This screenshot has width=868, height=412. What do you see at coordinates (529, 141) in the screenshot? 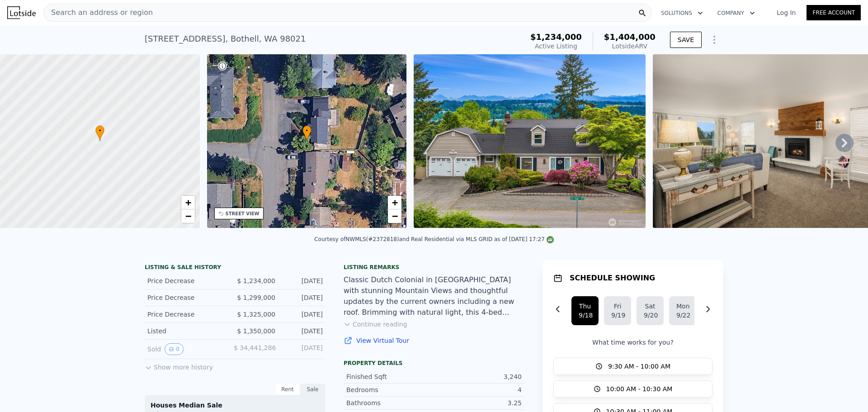
I see `img: Sale: 149620816 Parcel: 103624453` at bounding box center [529, 141].